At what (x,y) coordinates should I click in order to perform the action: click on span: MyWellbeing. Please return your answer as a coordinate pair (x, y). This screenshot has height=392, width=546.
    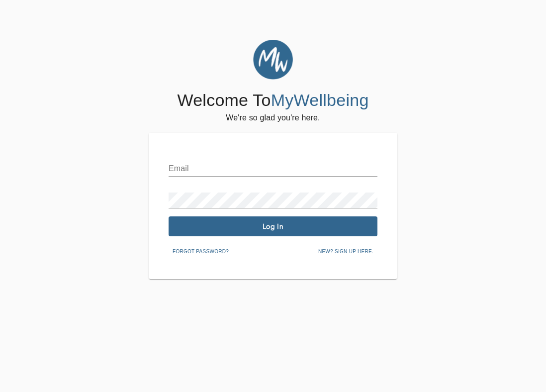
    Looking at the image, I should click on (320, 100).